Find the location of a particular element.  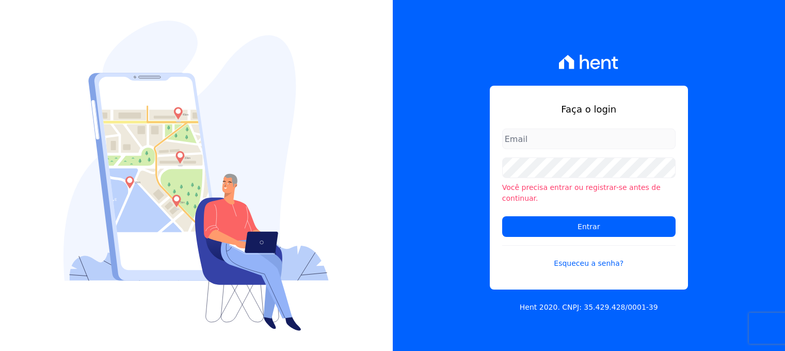

input: Entrar is located at coordinates (589, 227).